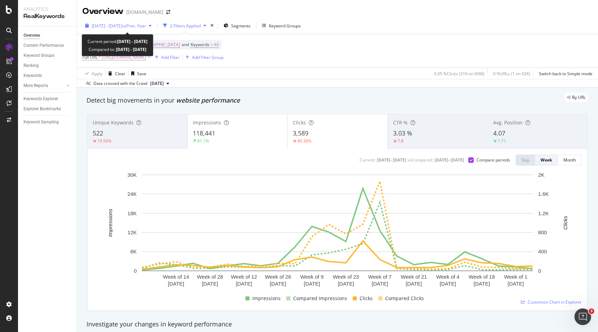 This screenshot has height=332, width=598. Describe the element at coordinates (508, 122) in the screenshot. I see `span: Avg. Position` at that location.